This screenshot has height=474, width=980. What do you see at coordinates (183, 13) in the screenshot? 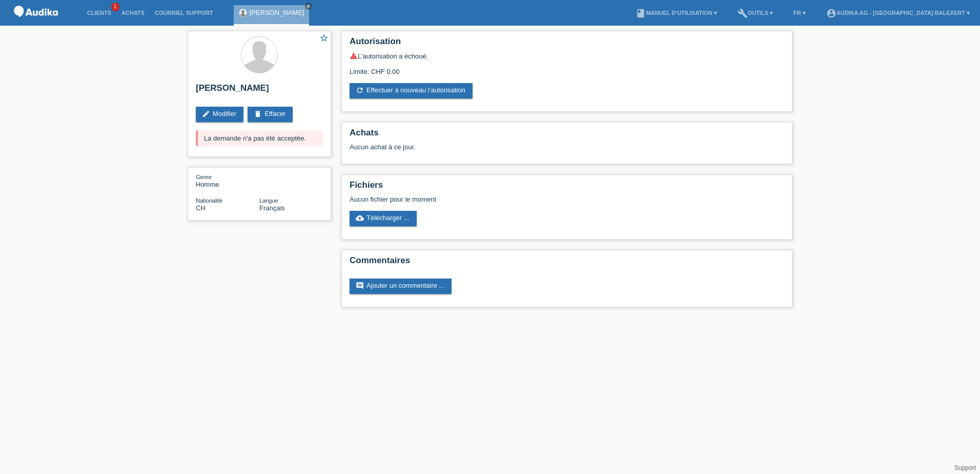
I see `a: Courriel Support` at bounding box center [183, 13].